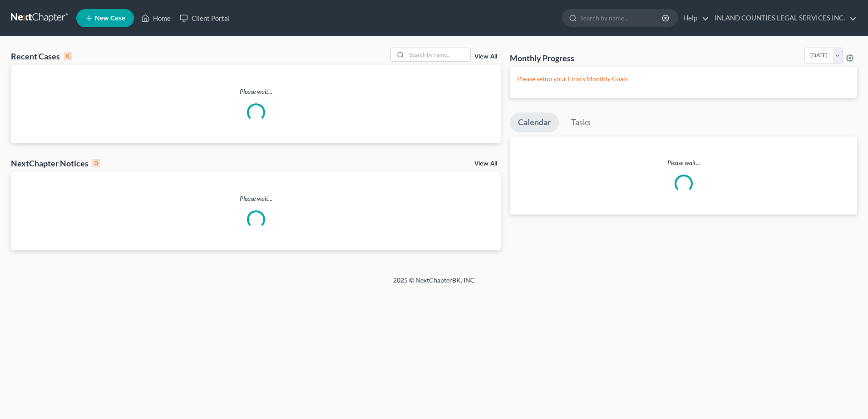 The width and height of the screenshot is (868, 419). What do you see at coordinates (534, 122) in the screenshot?
I see `a: Calendar` at bounding box center [534, 122].